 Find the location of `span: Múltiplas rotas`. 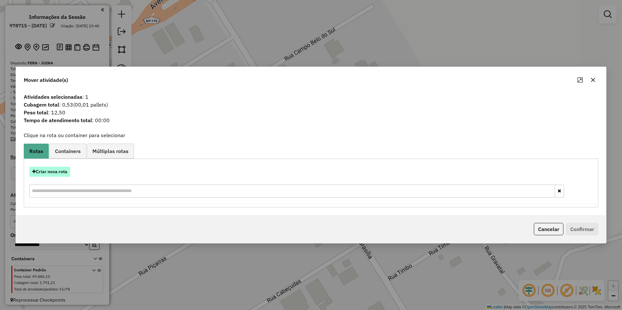

span: Múltiplas rotas is located at coordinates (110, 151).